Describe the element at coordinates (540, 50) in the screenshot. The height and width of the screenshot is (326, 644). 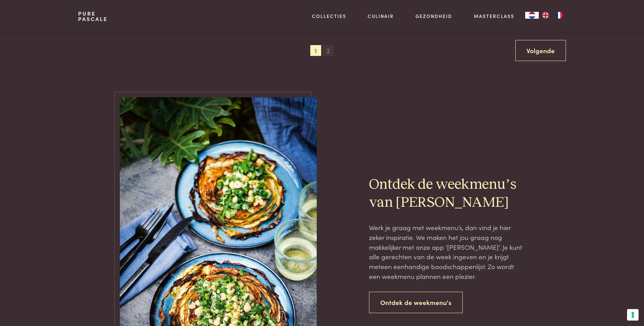
I see `a: Volgende` at that location.